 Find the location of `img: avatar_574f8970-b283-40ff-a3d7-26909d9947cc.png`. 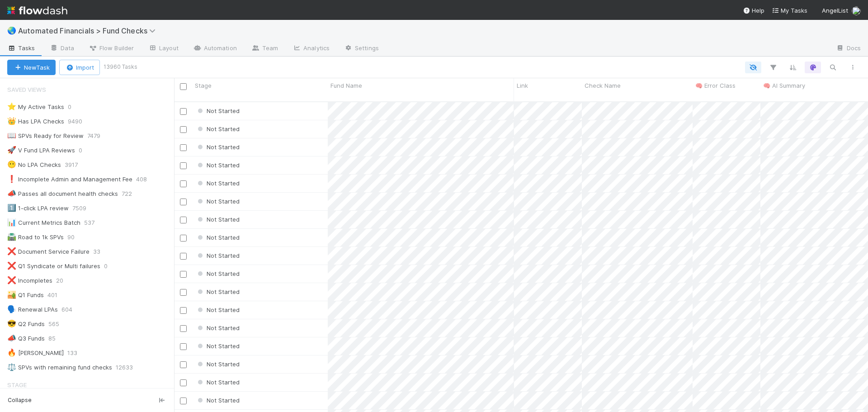

img: avatar_574f8970-b283-40ff-a3d7-26909d9947cc.png is located at coordinates (856, 11).